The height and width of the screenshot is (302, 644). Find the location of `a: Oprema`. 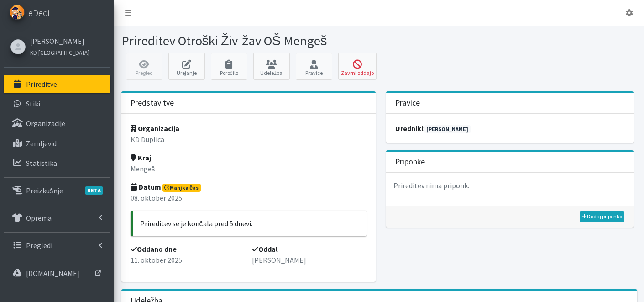

a: Oprema is located at coordinates (57, 218).